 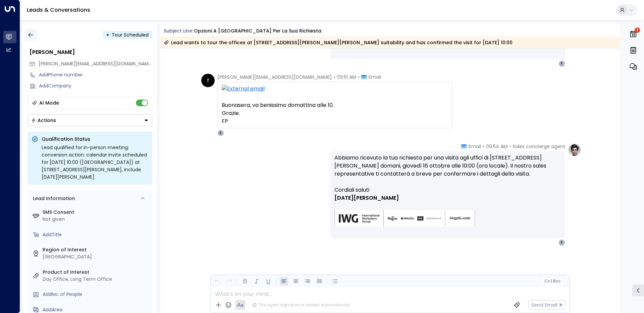 What do you see at coordinates (96, 235) in the screenshot?
I see `div: AddTitle` at bounding box center [96, 235].